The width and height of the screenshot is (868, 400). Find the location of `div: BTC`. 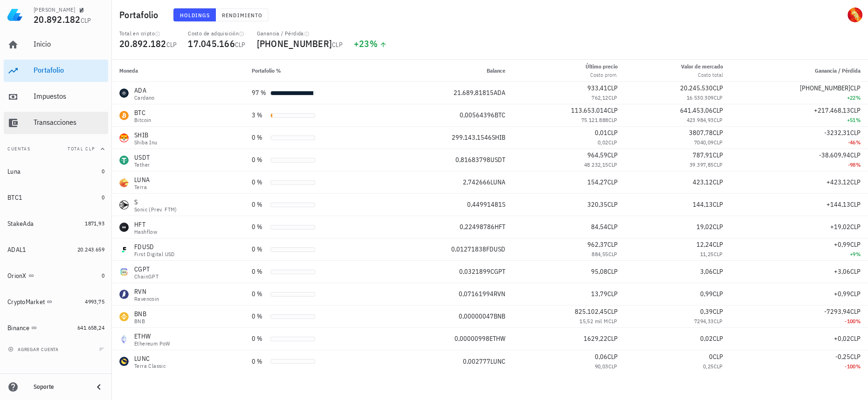

div: BTC is located at coordinates (143, 113).